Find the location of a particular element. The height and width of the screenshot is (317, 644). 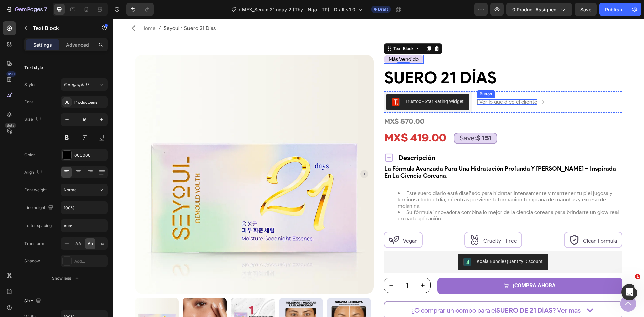

div: Undo/Redo is located at coordinates (140, 10).